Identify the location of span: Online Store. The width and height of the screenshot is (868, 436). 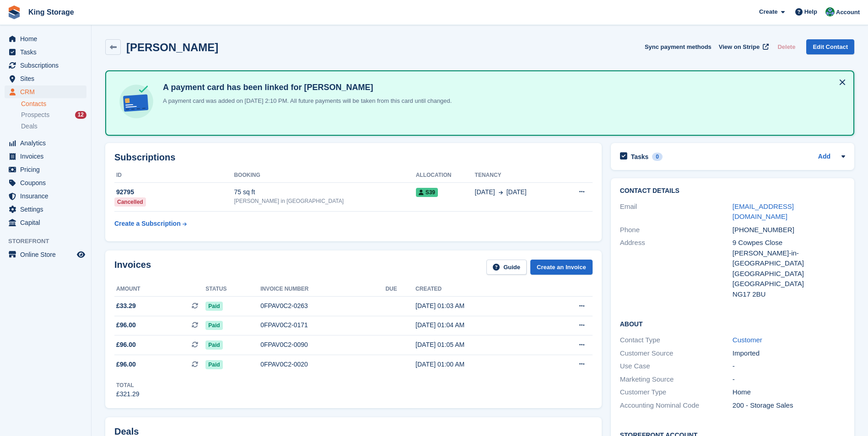
(47, 254).